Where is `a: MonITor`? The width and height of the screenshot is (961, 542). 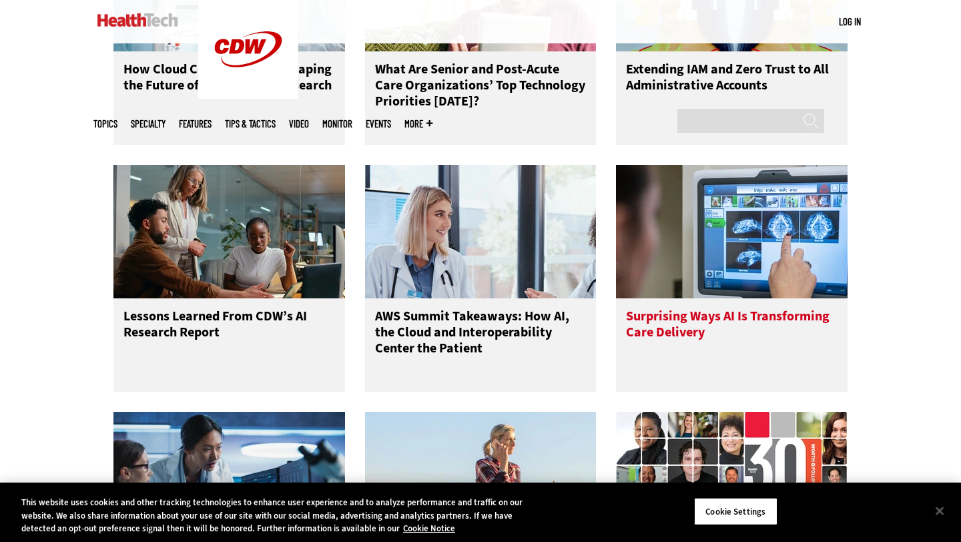
a: MonITor is located at coordinates (337, 123).